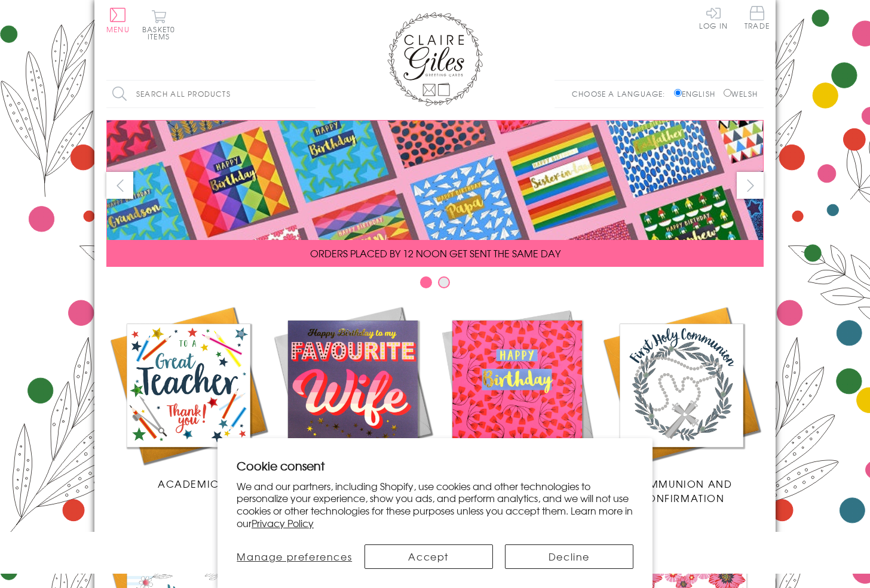 Image resolution: width=870 pixels, height=588 pixels. What do you see at coordinates (741, 94) in the screenshot?
I see `label: Welsh` at bounding box center [741, 94].